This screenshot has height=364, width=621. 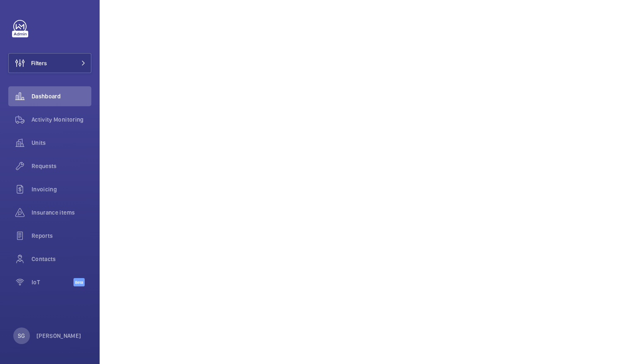 What do you see at coordinates (39, 63) in the screenshot?
I see `span: Filters` at bounding box center [39, 63].